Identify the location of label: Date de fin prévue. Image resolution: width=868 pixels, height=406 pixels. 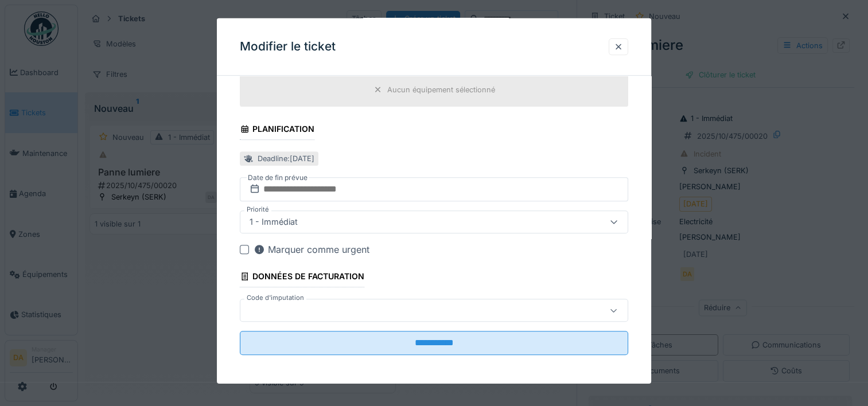
(278, 177).